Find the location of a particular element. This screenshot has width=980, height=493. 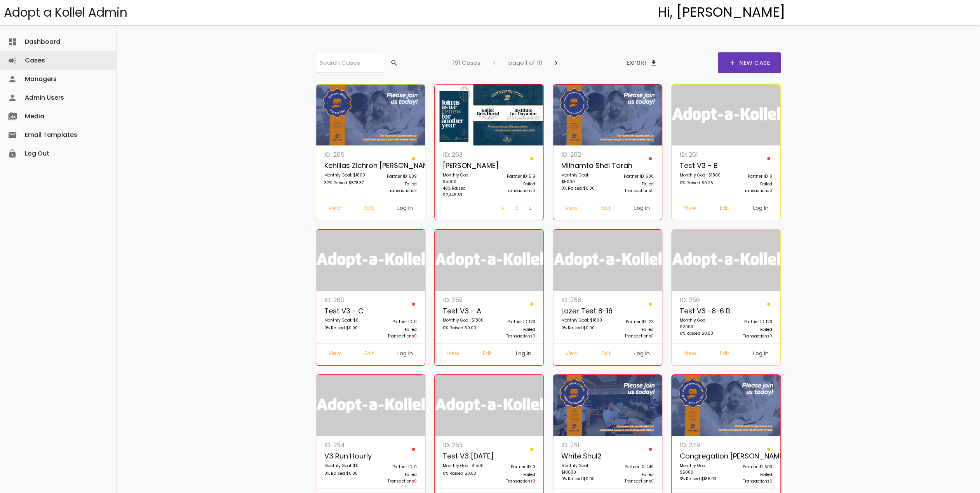

span: 3 is located at coordinates (416, 191).